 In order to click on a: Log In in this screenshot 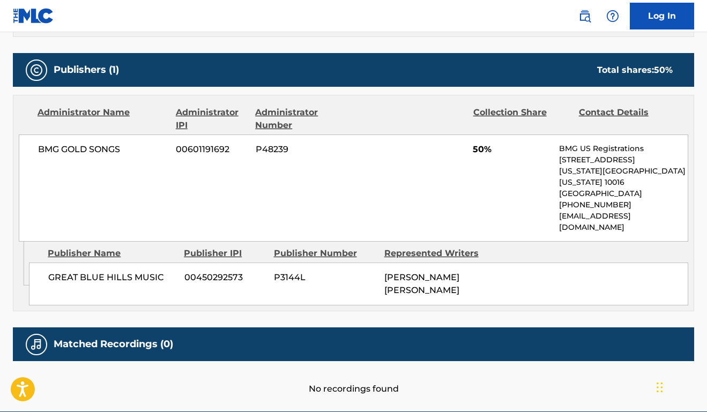, I will do `click(662, 16)`.